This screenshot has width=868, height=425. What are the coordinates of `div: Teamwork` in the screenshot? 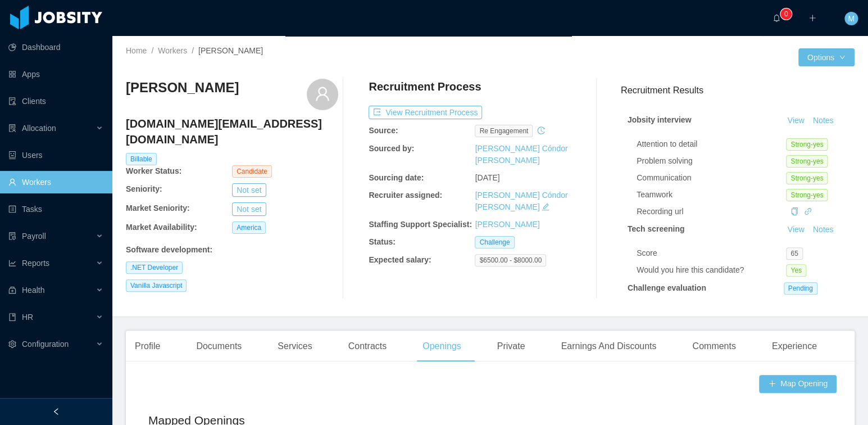 It's located at (711, 195).